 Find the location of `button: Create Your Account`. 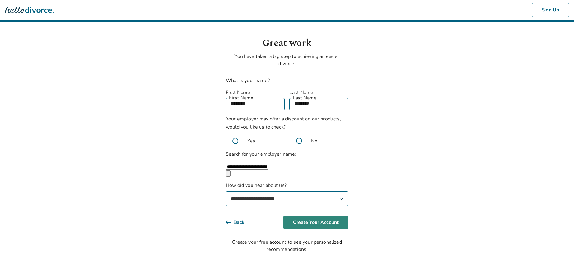

button: Create Your Account is located at coordinates (316, 222).